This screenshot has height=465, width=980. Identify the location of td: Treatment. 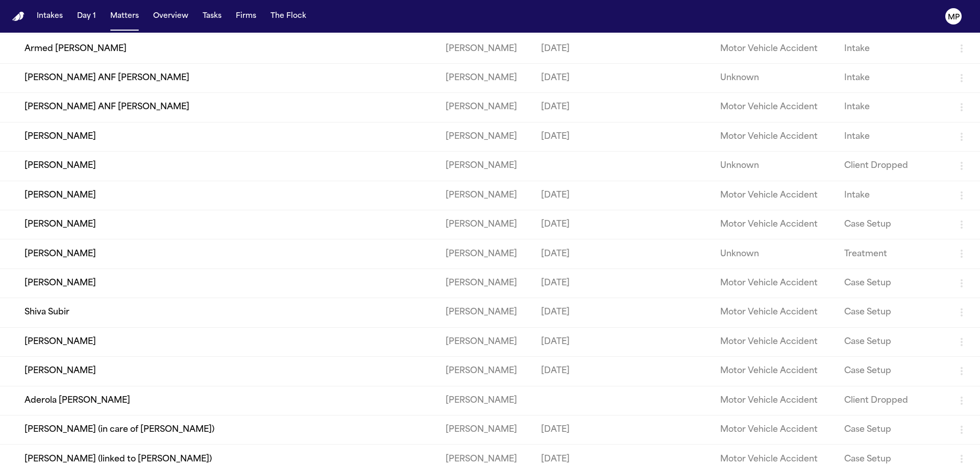
(892, 253).